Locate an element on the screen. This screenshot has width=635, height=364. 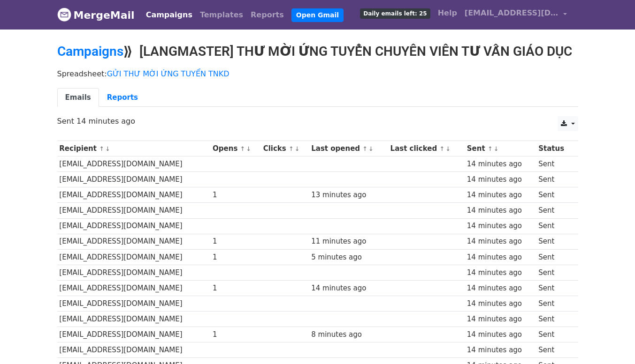
span: Daily emails left: 25 is located at coordinates (395, 13).